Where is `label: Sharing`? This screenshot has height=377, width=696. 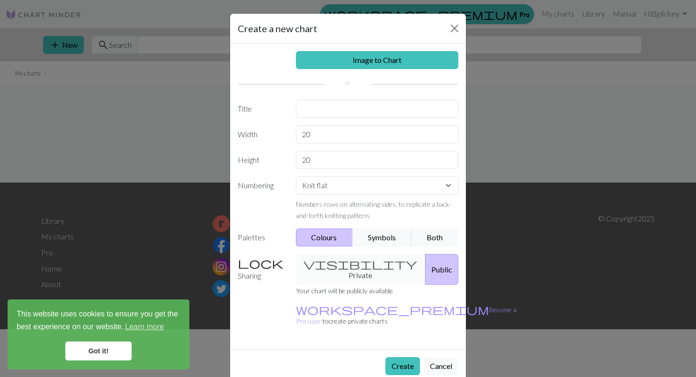 label: Sharing is located at coordinates (261, 269).